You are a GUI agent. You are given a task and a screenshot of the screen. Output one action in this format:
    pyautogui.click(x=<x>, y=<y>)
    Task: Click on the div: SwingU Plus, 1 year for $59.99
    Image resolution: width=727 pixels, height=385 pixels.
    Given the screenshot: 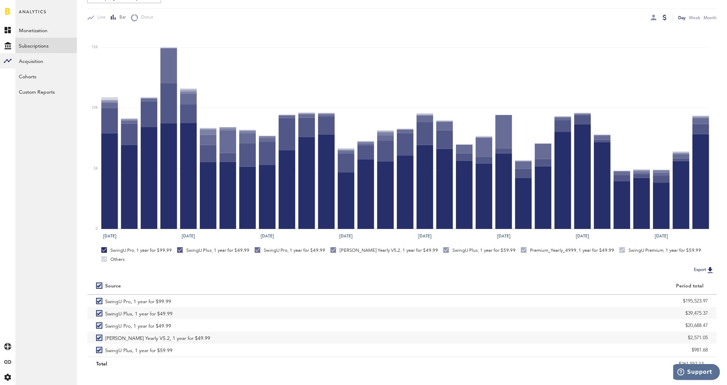 What is the action you would take?
    pyautogui.click(x=479, y=250)
    